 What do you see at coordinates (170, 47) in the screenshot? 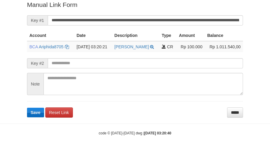
I see `span: CR` at bounding box center [170, 47].